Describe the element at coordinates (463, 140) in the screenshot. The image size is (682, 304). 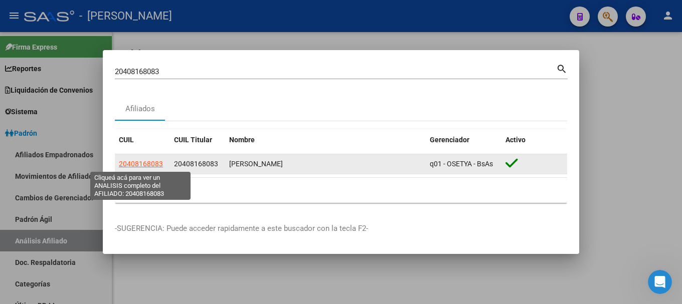
I see `datatable-header-cell: Gerenciador` at that location.